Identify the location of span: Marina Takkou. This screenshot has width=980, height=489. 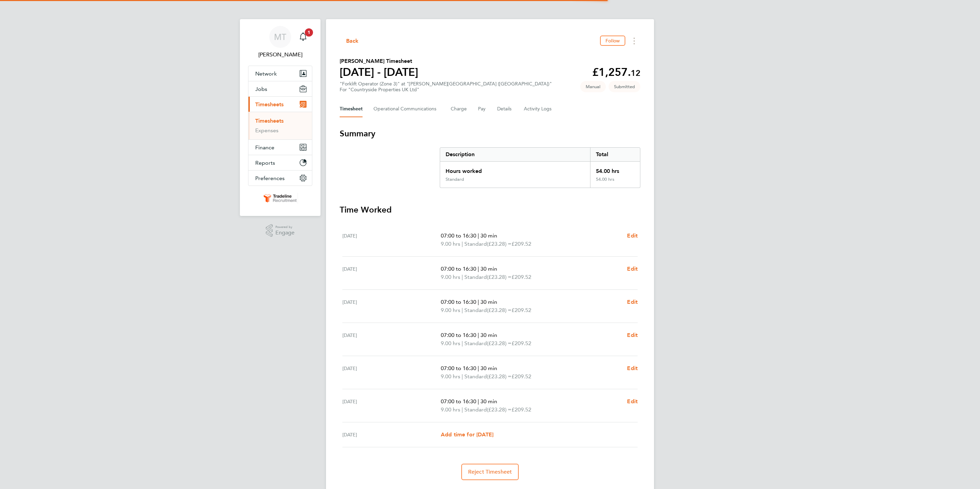
(280, 55).